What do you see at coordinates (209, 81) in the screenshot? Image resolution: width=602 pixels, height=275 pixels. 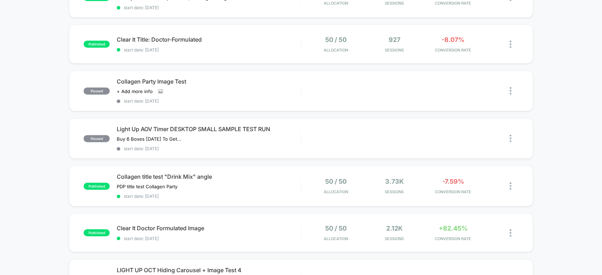 I see `span: Collagen Party Image Test` at bounding box center [209, 81].